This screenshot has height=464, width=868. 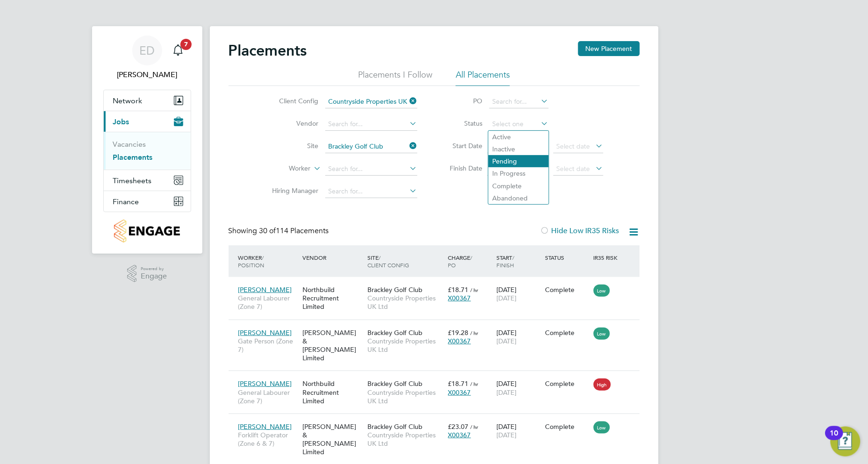 What do you see at coordinates (147, 231) in the screenshot?
I see `img: countryside-properties-logo-retina.png` at bounding box center [147, 231].